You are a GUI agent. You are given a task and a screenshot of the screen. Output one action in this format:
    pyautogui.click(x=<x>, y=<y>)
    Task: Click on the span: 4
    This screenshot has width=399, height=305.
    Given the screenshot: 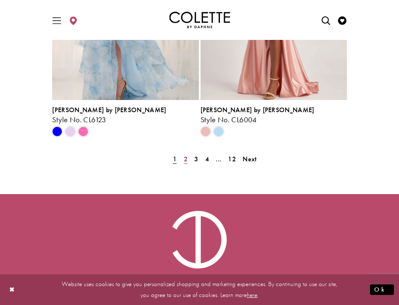 What is the action you would take?
    pyautogui.click(x=207, y=159)
    